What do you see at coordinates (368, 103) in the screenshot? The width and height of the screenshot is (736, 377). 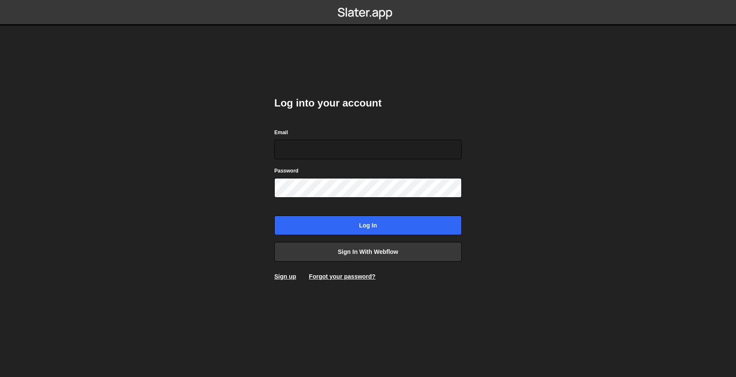 I see `h2: Log into your account` at bounding box center [368, 103].